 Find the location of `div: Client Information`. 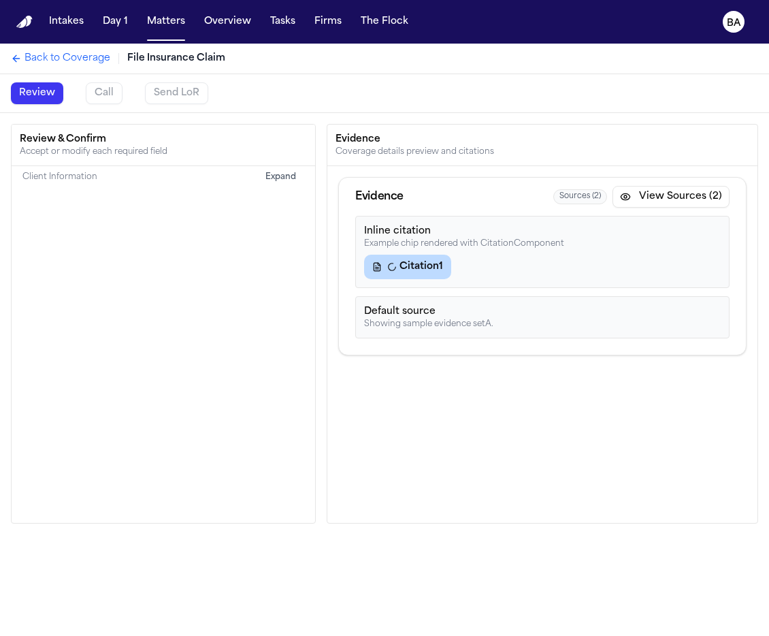

div: Client Information is located at coordinates (60, 177).